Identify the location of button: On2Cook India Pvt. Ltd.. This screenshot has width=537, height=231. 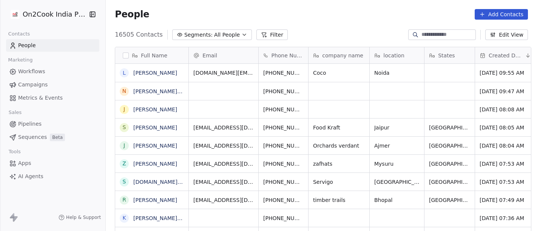
(46, 14).